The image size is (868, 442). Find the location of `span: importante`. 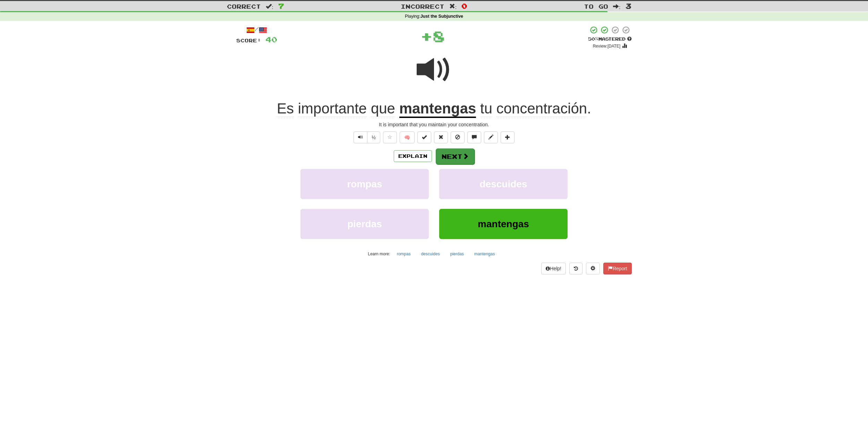

span: importante is located at coordinates (333, 108).